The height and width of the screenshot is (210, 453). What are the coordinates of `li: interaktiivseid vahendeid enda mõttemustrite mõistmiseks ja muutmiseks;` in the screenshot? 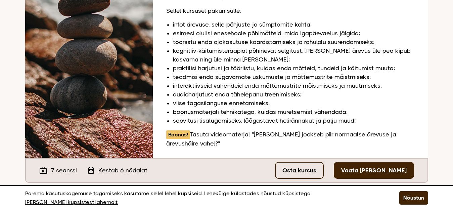 It's located at (294, 86).